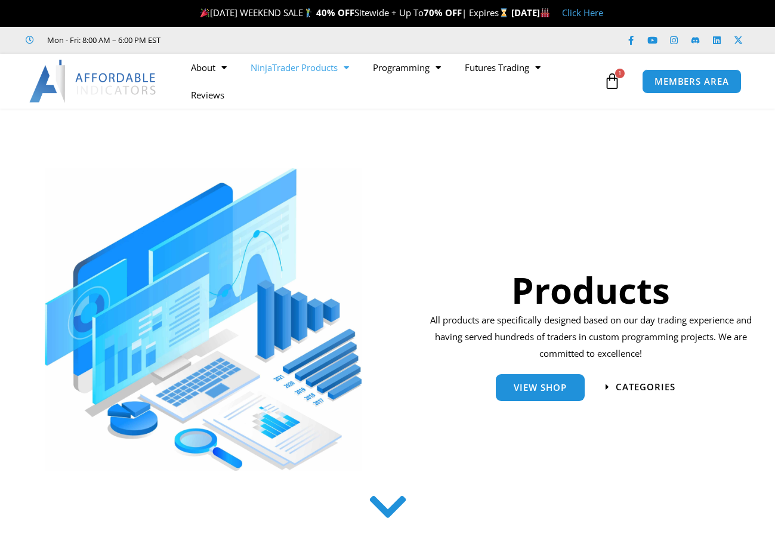 This screenshot has width=775, height=552. What do you see at coordinates (208, 95) in the screenshot?
I see `a: Reviews` at bounding box center [208, 95].